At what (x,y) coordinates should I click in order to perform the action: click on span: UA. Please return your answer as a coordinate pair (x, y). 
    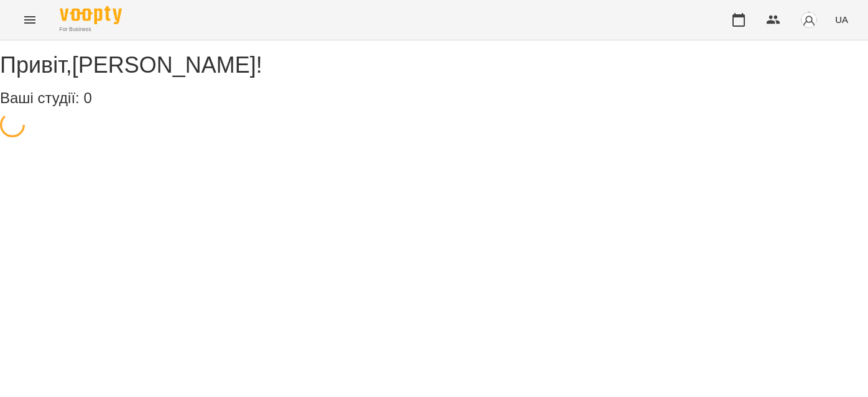
    Looking at the image, I should click on (841, 19).